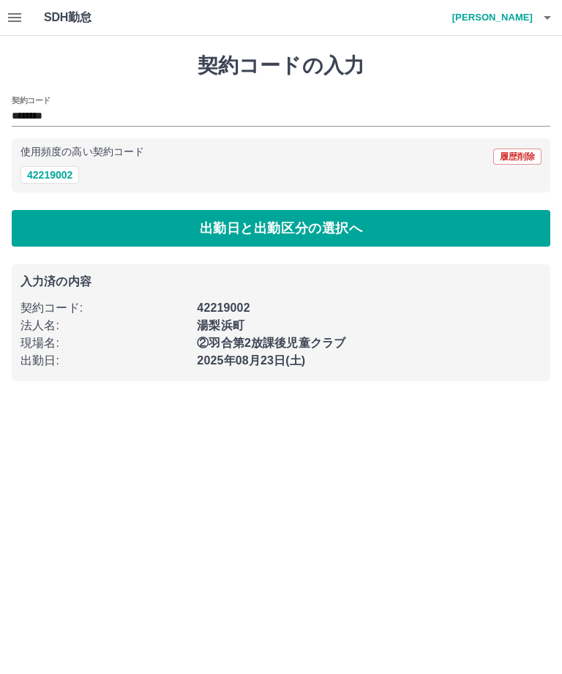  What do you see at coordinates (104, 343) in the screenshot?
I see `p: 現場名 :` at bounding box center [104, 343].